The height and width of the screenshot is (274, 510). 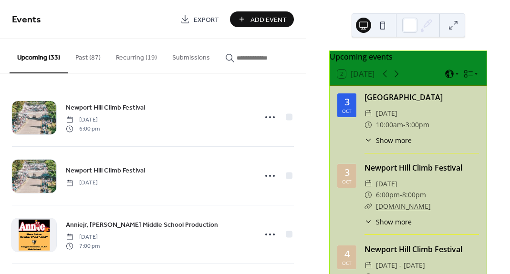 I want to click on span: Export, so click(x=206, y=20).